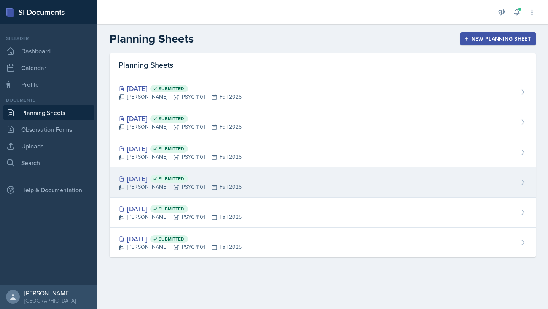  I want to click on a: Planning Sheets, so click(49, 113).